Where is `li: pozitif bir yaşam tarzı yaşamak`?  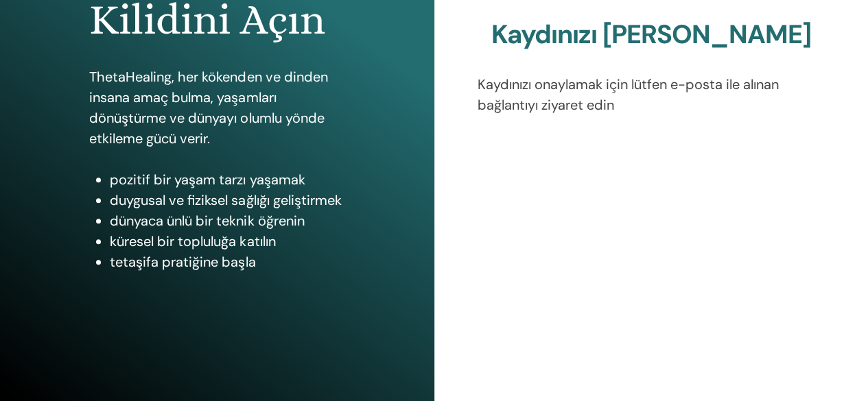
li: pozitif bir yaşam tarzı yaşamak is located at coordinates (227, 180).